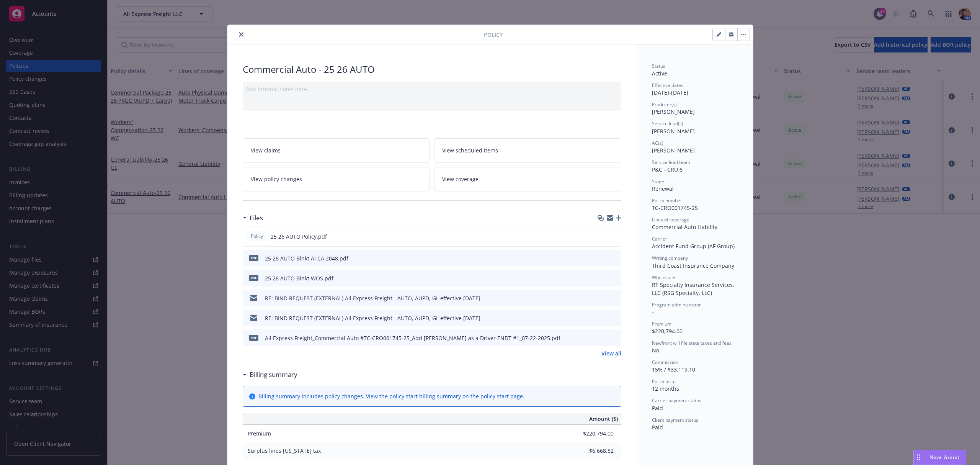  Describe the element at coordinates (940, 458) in the screenshot. I see `button: Nova Assist` at that location.